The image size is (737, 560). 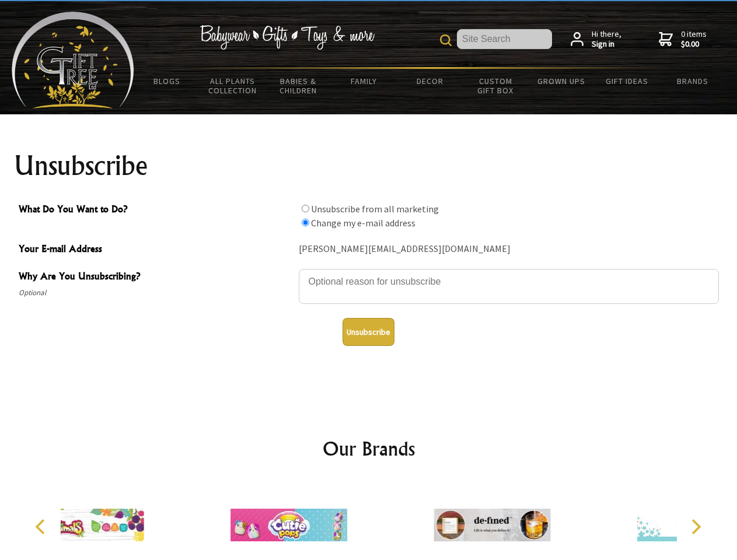 What do you see at coordinates (495, 86) in the screenshot?
I see `a: Custom Gift Box` at bounding box center [495, 86].